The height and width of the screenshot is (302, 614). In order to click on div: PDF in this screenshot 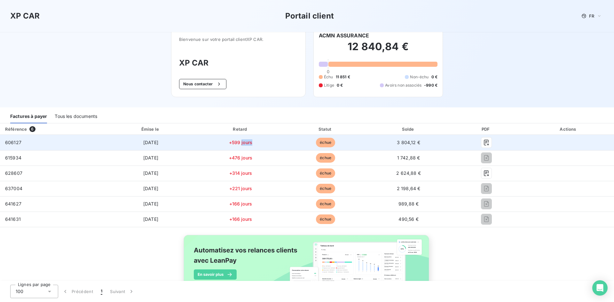, I will do `click(486, 129)`.